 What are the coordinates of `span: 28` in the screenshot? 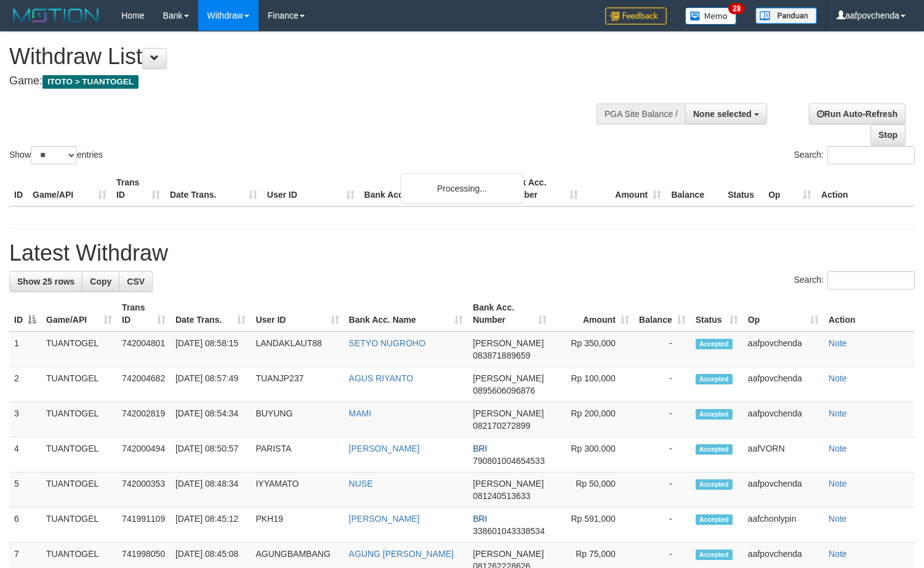 It's located at (736, 9).